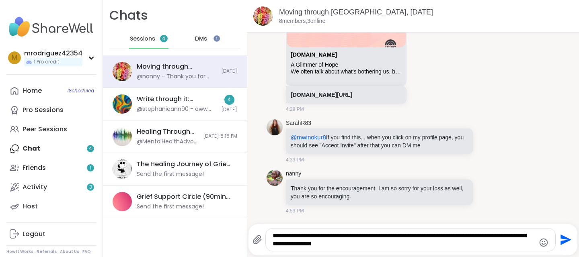 Image resolution: width=579 pixels, height=257 pixels. I want to click on span: 4:29 PM, so click(294, 109).